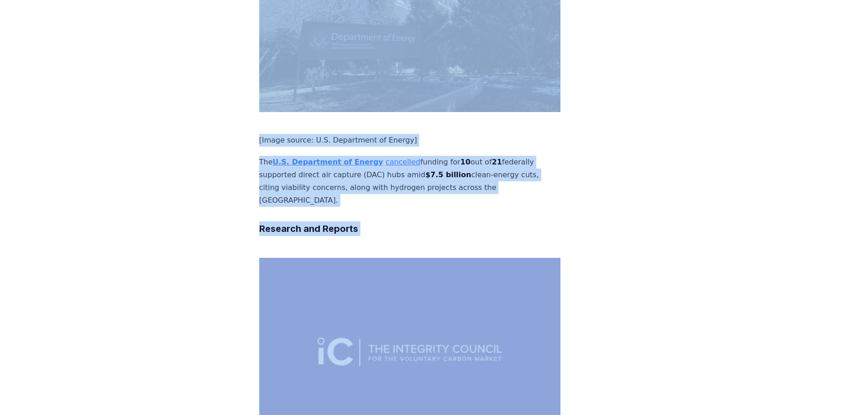 This screenshot has height=415, width=868. What do you see at coordinates (497, 161) in the screenshot?
I see `strong: 21` at bounding box center [497, 161].